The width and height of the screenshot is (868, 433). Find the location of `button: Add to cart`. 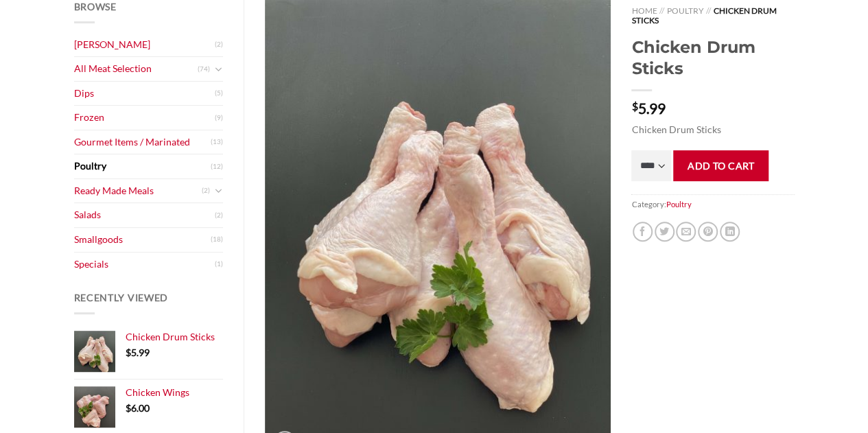

button: Add to cart is located at coordinates (720, 165).